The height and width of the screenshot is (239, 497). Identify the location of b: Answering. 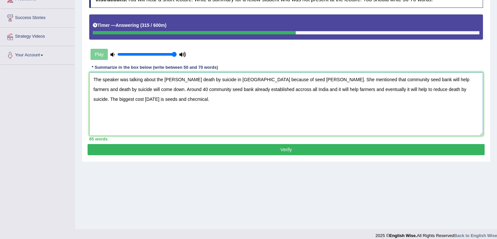
(127, 25).